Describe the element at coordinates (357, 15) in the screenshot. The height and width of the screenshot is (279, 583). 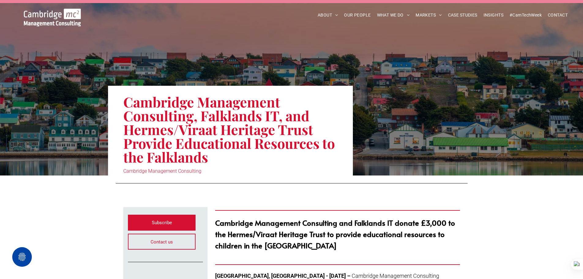
I see `a: OUR PEOPLE` at that location.